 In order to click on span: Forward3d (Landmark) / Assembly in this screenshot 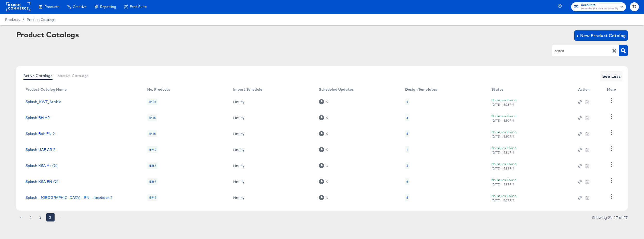, I will do `click(599, 9)`.